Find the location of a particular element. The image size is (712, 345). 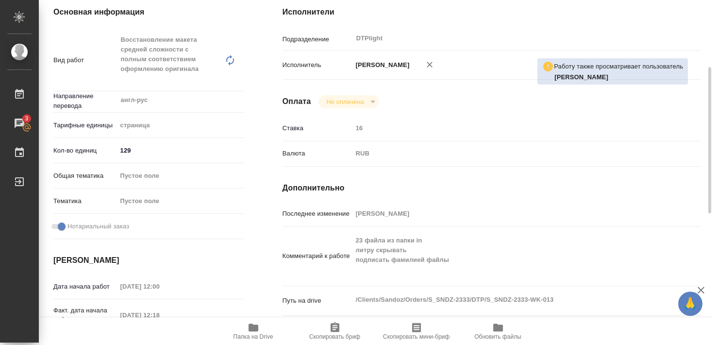

h4: Оплата is located at coordinates (297, 101).